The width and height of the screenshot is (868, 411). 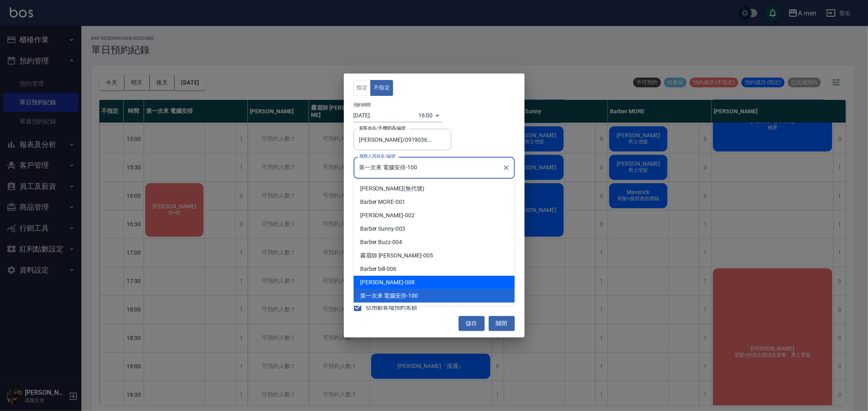 What do you see at coordinates (377, 229) in the screenshot?
I see `span: Barber Sunny` at bounding box center [377, 229].